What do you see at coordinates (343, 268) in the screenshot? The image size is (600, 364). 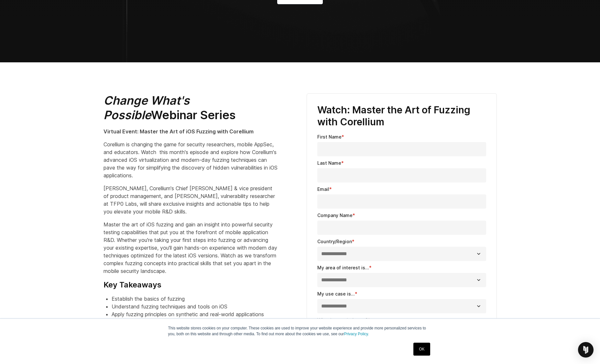 I see `span: My area of interest is...` at bounding box center [343, 268].